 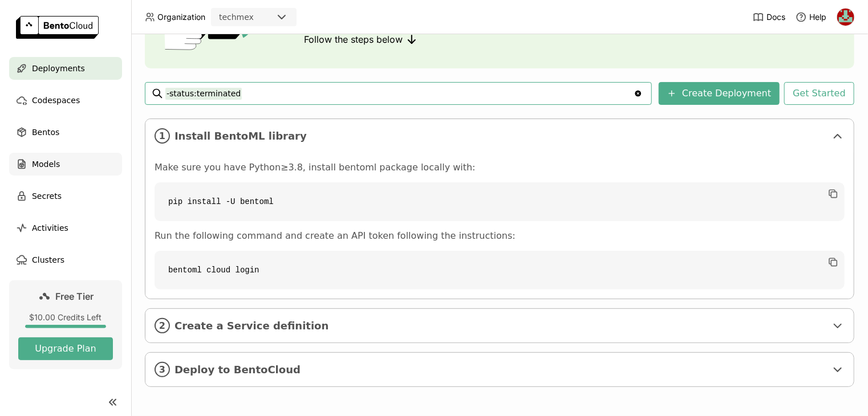 I want to click on span: Secrets, so click(x=46, y=196).